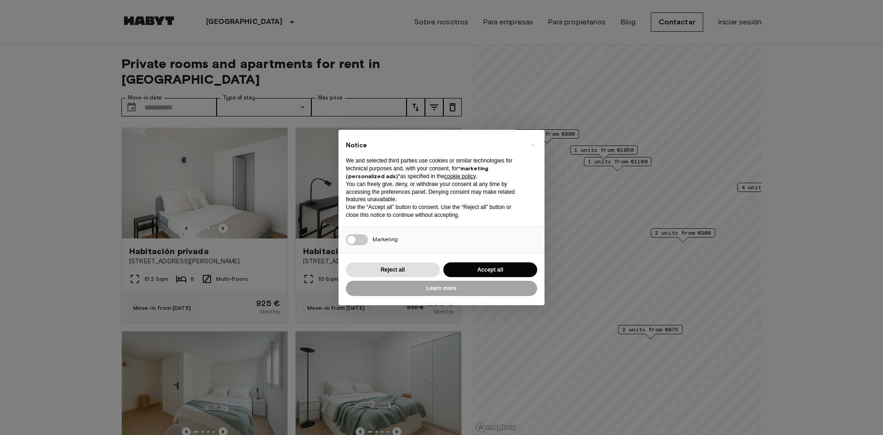 Image resolution: width=883 pixels, height=435 pixels. What do you see at coordinates (434, 192) in the screenshot?
I see `p: You can freely give, deny, or withdraw your consent at any time by accessing the preferences pane...` at bounding box center [434, 192].